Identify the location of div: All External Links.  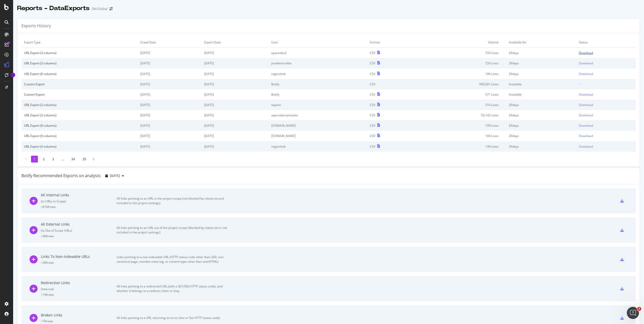
(79, 224).